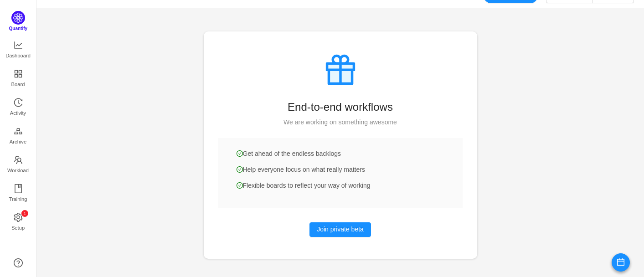  Describe the element at coordinates (18, 136) in the screenshot. I see `a: Archive` at that location.